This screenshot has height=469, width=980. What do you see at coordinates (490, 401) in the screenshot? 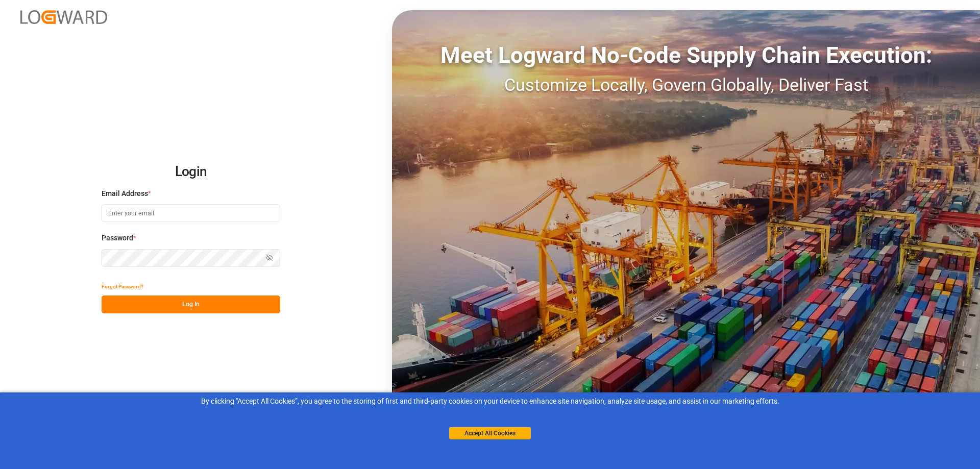
I see `div: By clicking "Accept All Cookies”, you agree to the storing of first and third-party cookies on yo...` at bounding box center [490, 401].